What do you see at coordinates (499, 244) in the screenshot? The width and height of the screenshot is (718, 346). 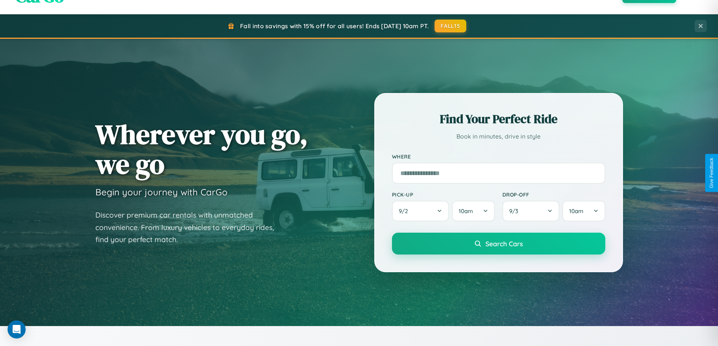 I see `button: Search Cars` at bounding box center [499, 244].